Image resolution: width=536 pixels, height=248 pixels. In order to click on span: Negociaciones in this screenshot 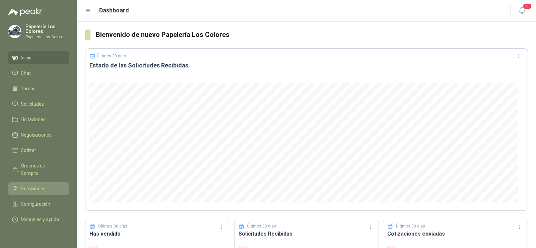, I will do `click(36, 135)`.